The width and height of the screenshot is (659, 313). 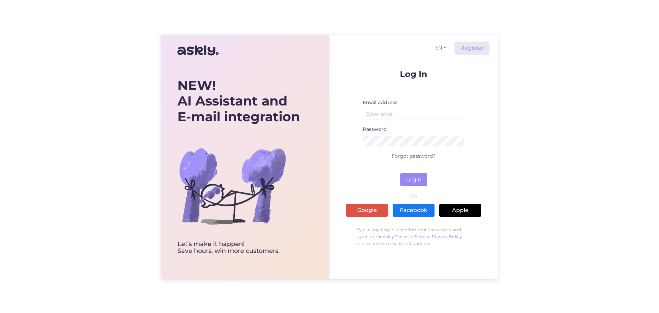 I want to click on label: Email address, so click(x=380, y=102).